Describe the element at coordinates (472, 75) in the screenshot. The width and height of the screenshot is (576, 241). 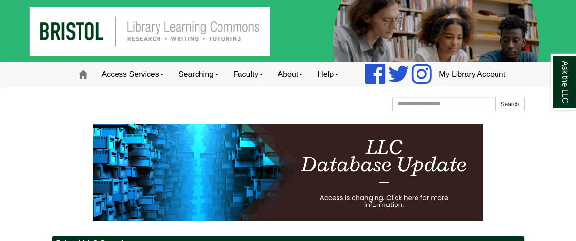
I see `a: My Library Account` at that location.